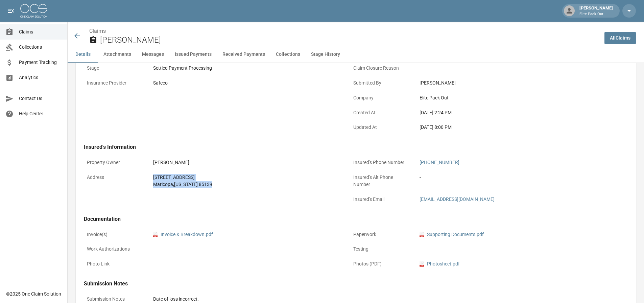  What do you see at coordinates (183, 234) in the screenshot?
I see `a: pdfInvoice & Breakdown.pdf` at bounding box center [183, 234].